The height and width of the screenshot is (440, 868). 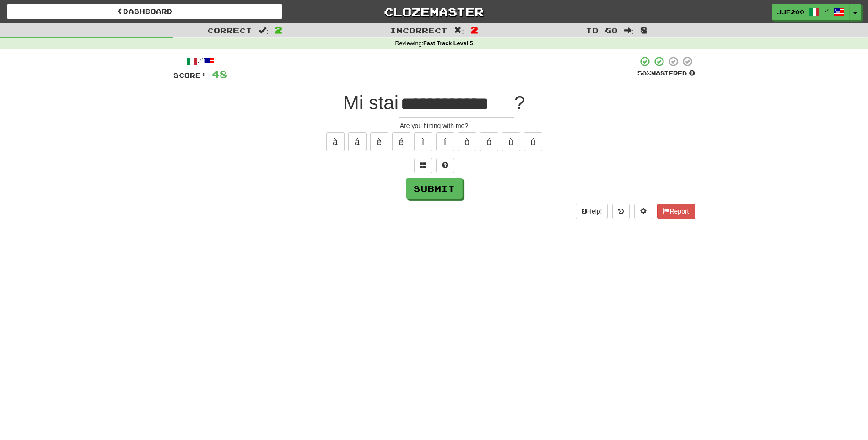 I want to click on button: Help!, so click(x=592, y=211).